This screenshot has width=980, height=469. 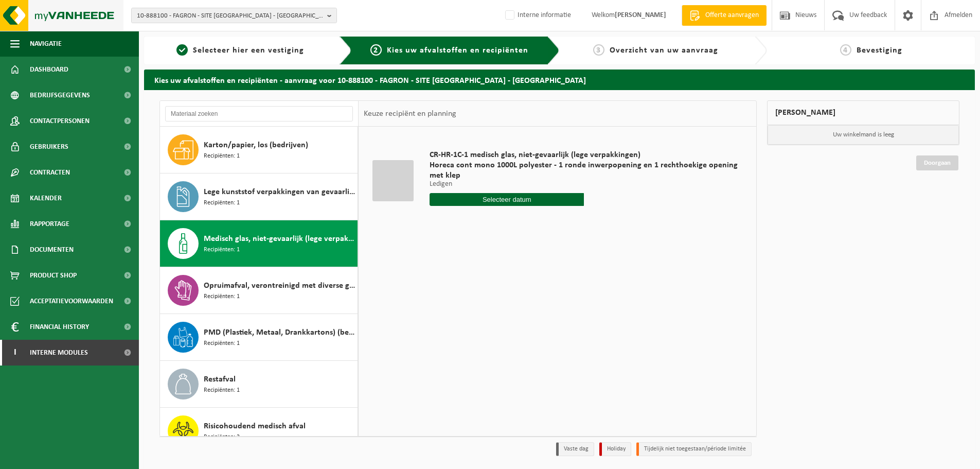 What do you see at coordinates (584, 184) in the screenshot?
I see `p: Ledigen` at bounding box center [584, 184].